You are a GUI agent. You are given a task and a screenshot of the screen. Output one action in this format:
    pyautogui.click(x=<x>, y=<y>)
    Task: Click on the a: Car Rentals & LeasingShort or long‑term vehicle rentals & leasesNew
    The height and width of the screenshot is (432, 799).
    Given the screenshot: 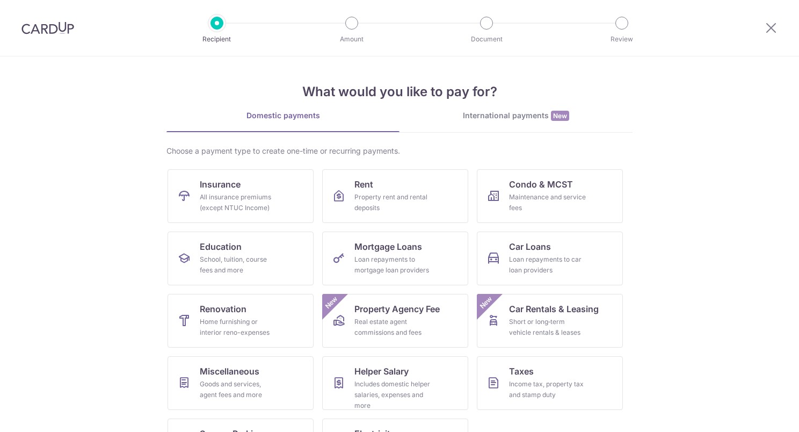 What is the action you would take?
    pyautogui.click(x=550, y=321)
    